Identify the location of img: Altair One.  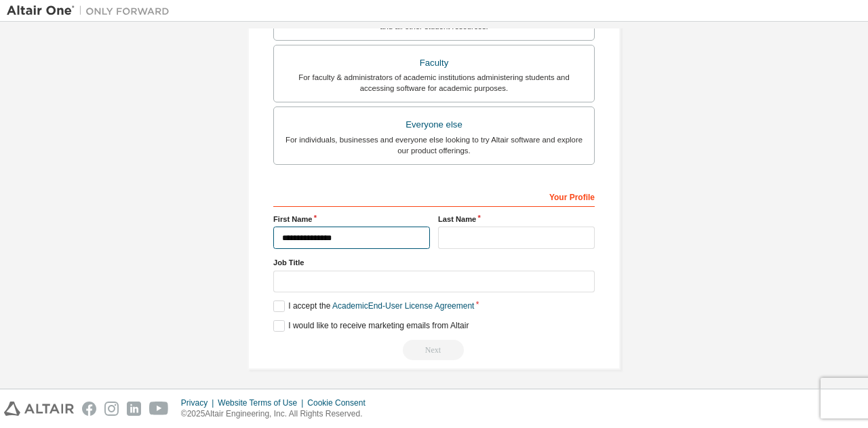
(91, 11).